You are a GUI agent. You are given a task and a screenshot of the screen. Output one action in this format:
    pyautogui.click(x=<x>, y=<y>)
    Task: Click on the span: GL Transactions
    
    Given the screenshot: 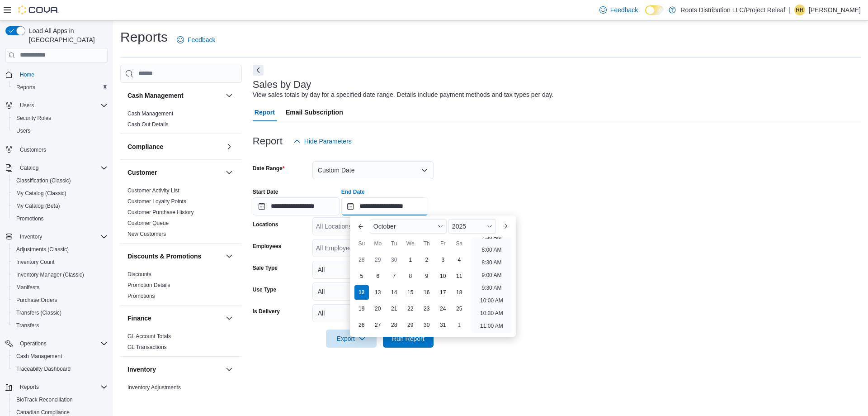 What is the action you would take?
    pyautogui.click(x=147, y=348)
    